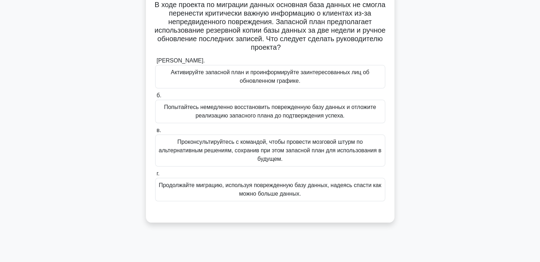  Describe the element at coordinates (270, 76) in the screenshot. I see `font: Активируйте запасной план и проинформируйте заинтересованных лиц об обновленном графике.` at that location.